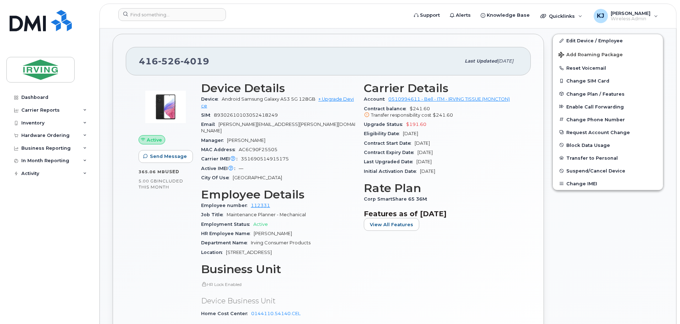  I want to click on span: Wireless Admin, so click(631, 19).